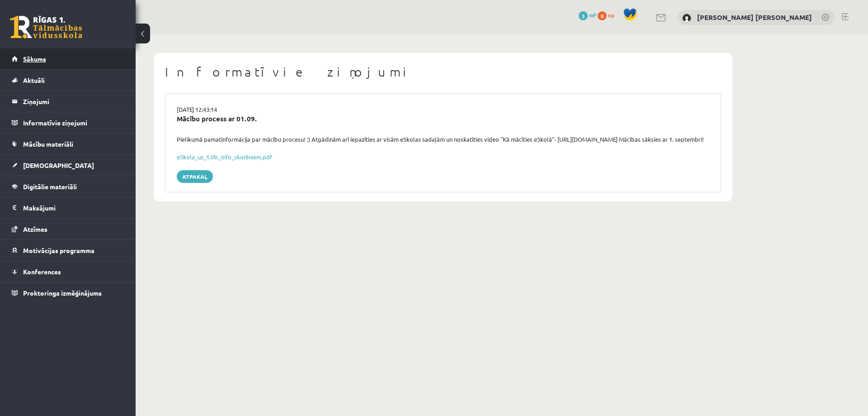 Image resolution: width=868 pixels, height=416 pixels. I want to click on span: 0, so click(602, 16).